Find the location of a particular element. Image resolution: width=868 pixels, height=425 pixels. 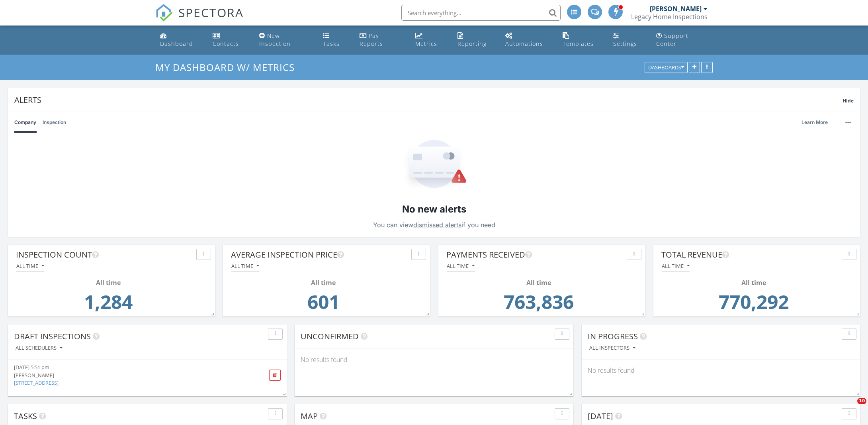

div: All schedulers is located at coordinates (39, 348).